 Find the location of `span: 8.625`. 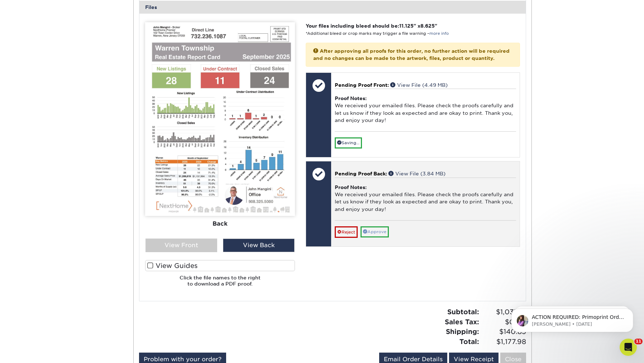

span: 8.625 is located at coordinates (427, 26).